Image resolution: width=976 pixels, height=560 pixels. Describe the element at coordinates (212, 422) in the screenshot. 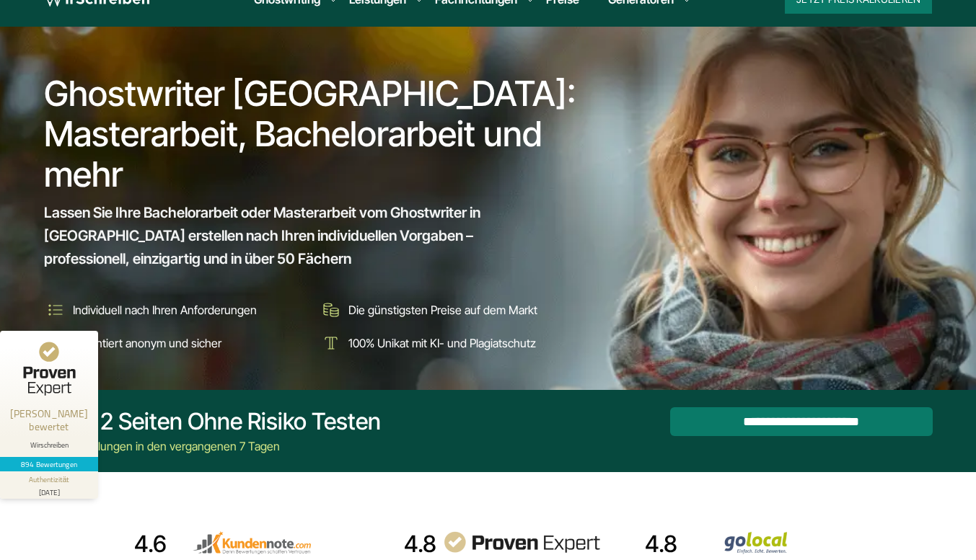

I see `div: Jetzt 2 Seiten ohne Risiko testen` at that location.